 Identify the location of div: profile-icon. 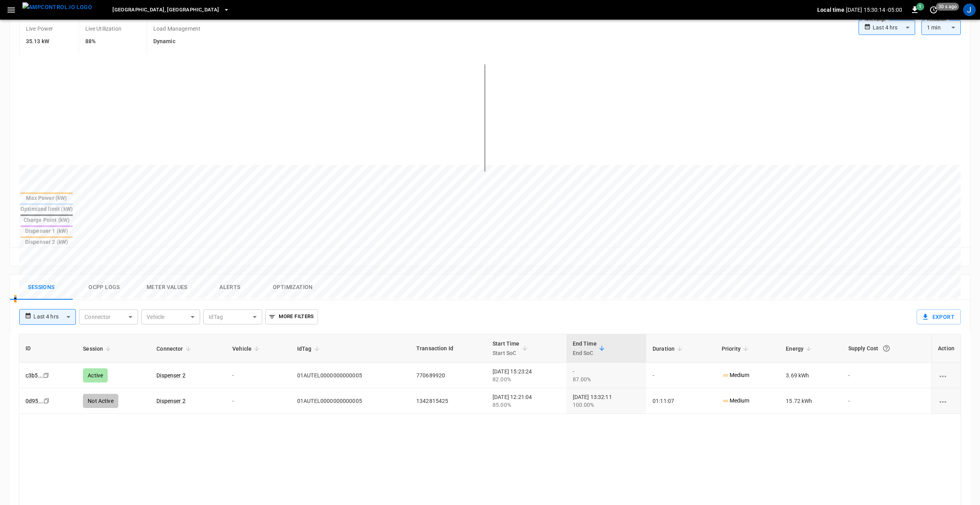
(969, 10).